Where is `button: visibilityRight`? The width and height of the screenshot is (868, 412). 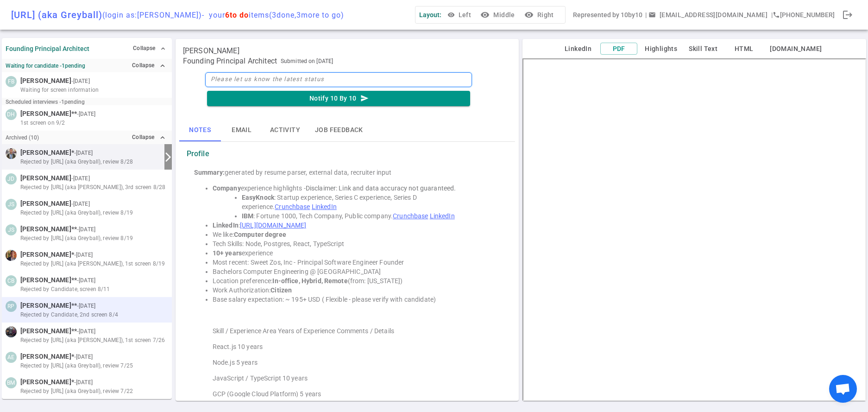 button: visibilityRight is located at coordinates (540, 15).